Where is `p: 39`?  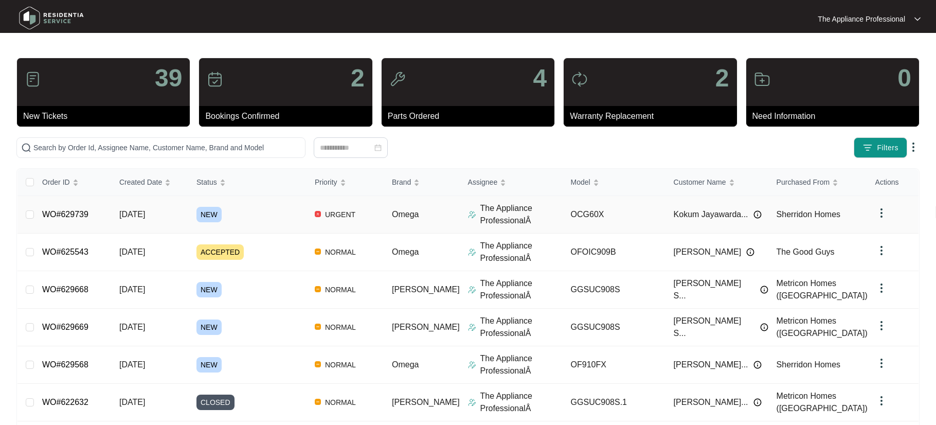 p: 39 is located at coordinates (168, 78).